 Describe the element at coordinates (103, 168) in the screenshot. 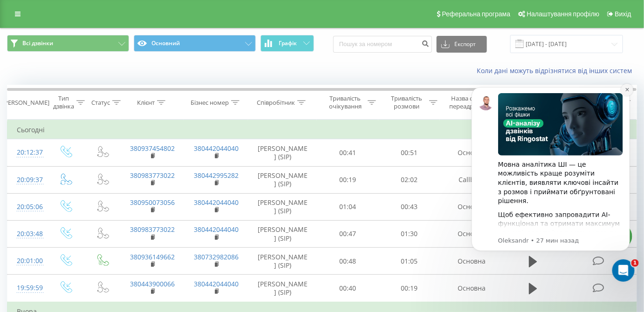

I see `p: Message from Oleksandr, sent 27 мин назад` at that location.